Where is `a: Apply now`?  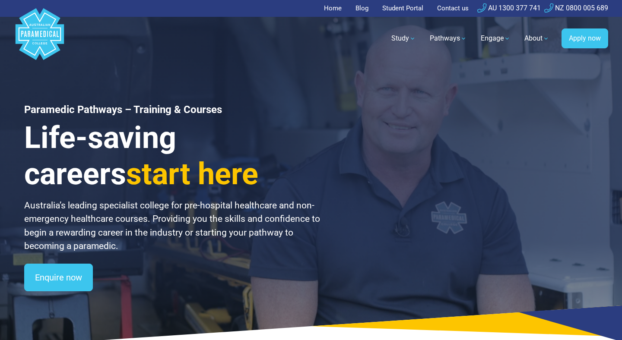 a: Apply now is located at coordinates (585, 38).